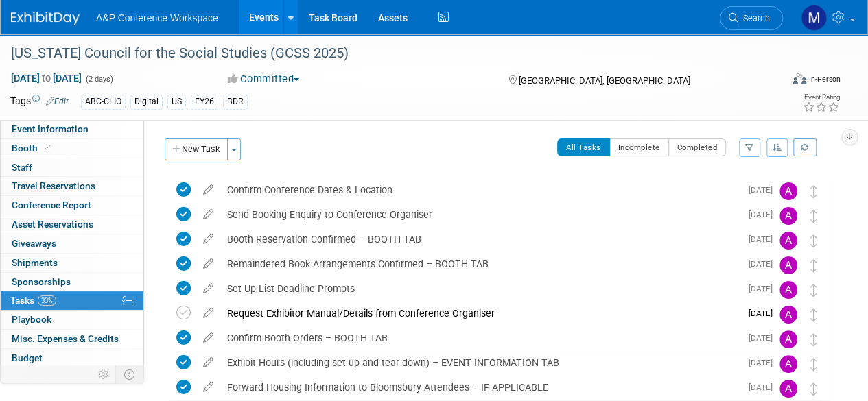 This screenshot has width=868, height=401. What do you see at coordinates (27, 358) in the screenshot?
I see `span: Budget` at bounding box center [27, 358].